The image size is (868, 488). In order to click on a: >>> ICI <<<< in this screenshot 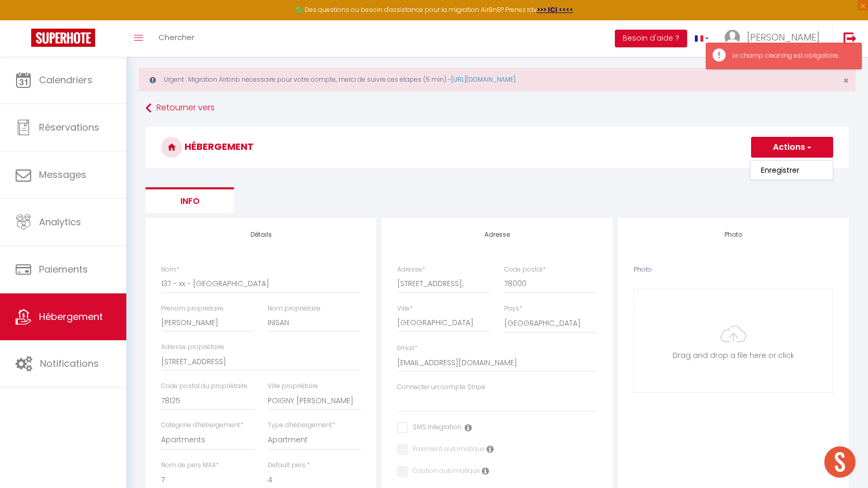, I will do `click(555, 9)`.